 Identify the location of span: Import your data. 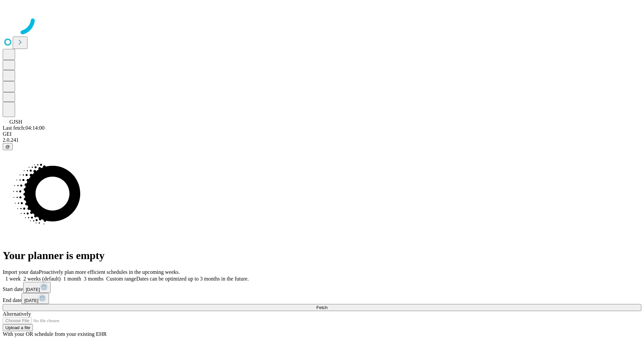
(21, 272).